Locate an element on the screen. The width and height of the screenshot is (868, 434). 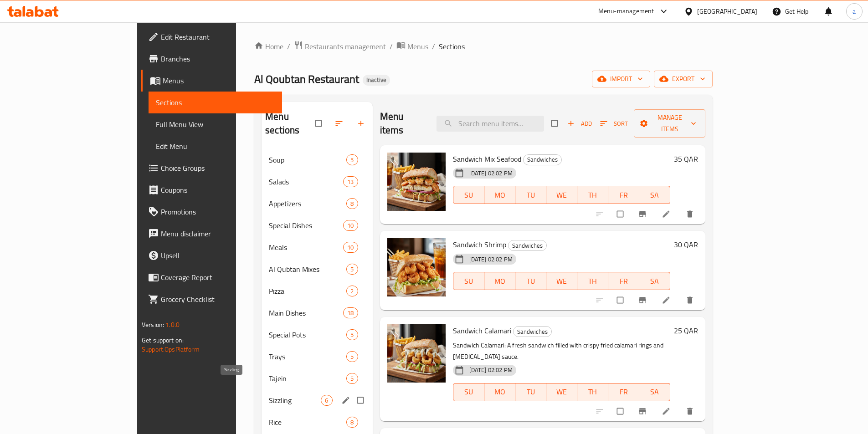
a: Edit Restaurant is located at coordinates (211, 37).